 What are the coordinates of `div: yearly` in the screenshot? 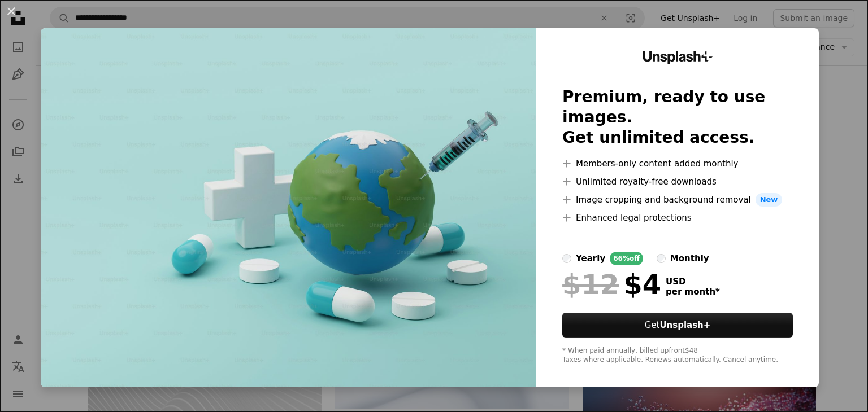 It's located at (590, 259).